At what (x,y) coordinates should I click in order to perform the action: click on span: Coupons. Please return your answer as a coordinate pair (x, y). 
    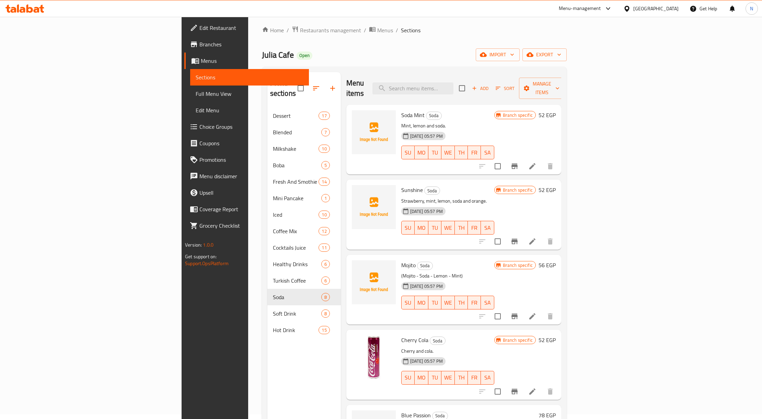
    Looking at the image, I should click on (251, 143).